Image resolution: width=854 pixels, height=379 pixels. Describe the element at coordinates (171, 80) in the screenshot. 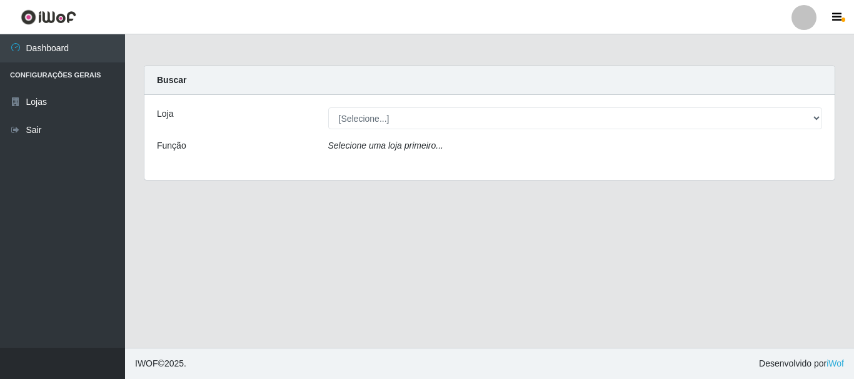

I see `strong: Buscar` at that location.